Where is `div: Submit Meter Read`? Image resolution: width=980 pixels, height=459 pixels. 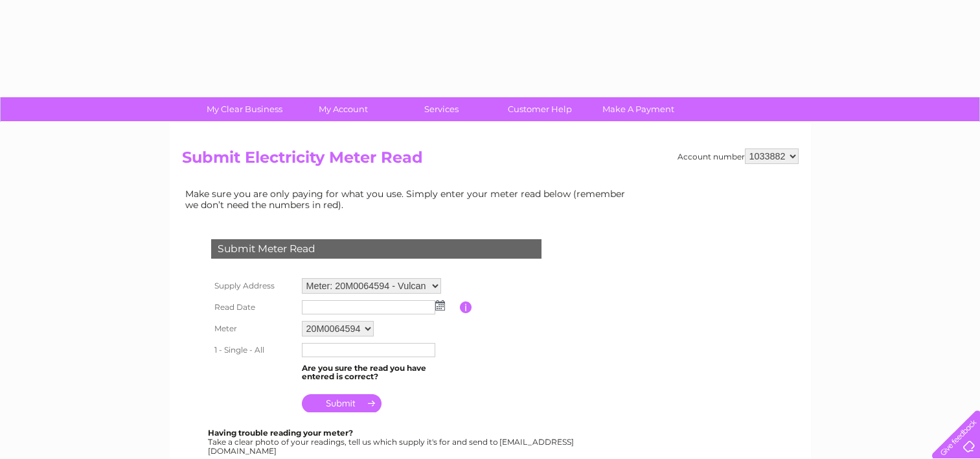 div: Submit Meter Read is located at coordinates (377, 249).